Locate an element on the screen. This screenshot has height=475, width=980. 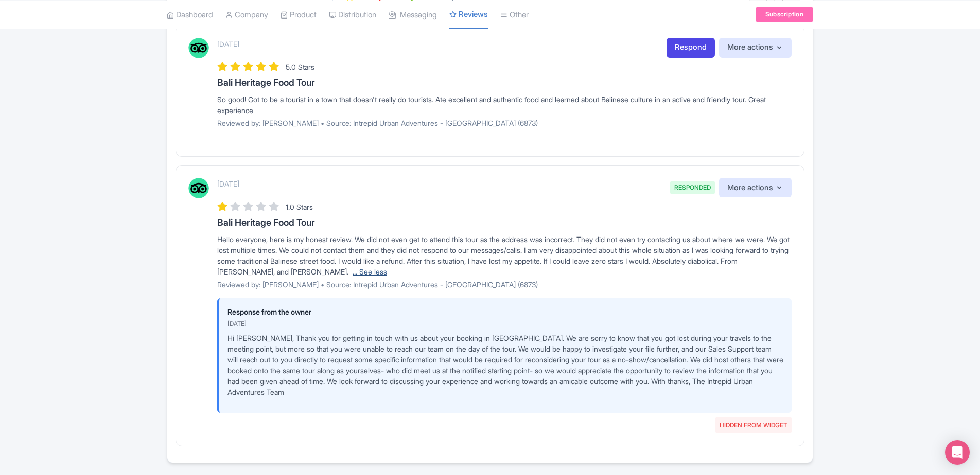
a: ... See less is located at coordinates (370, 271).